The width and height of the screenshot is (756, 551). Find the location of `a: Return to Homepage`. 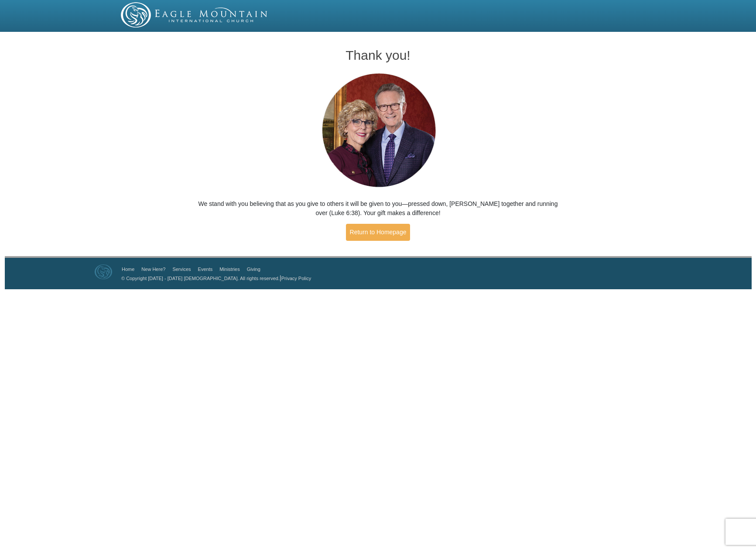

a: Return to Homepage is located at coordinates (378, 232).